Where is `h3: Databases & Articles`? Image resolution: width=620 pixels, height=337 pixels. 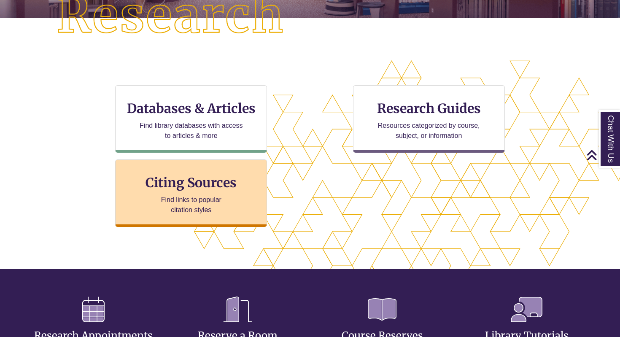
h3: Databases & Articles is located at coordinates (191, 108).